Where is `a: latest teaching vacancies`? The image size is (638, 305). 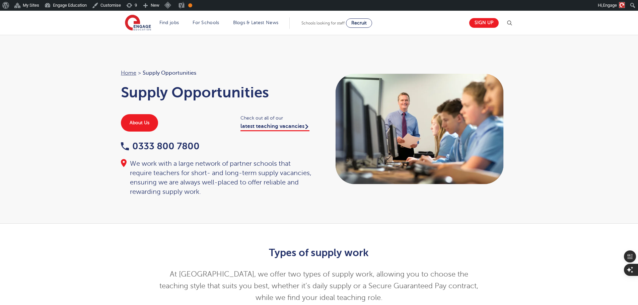 a: latest teaching vacancies is located at coordinates (275, 127).